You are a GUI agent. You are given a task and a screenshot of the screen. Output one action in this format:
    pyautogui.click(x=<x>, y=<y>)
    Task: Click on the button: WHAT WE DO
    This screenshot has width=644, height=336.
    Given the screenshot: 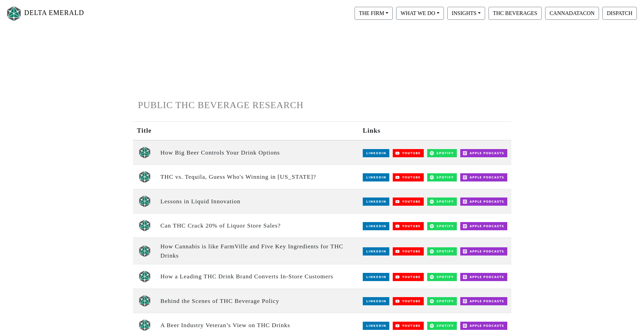 What is the action you would take?
    pyautogui.click(x=420, y=14)
    